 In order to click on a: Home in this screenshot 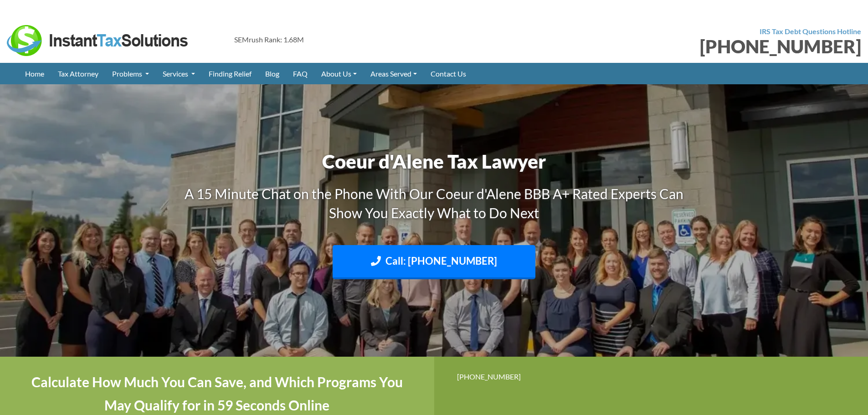, I will do `click(35, 73)`.